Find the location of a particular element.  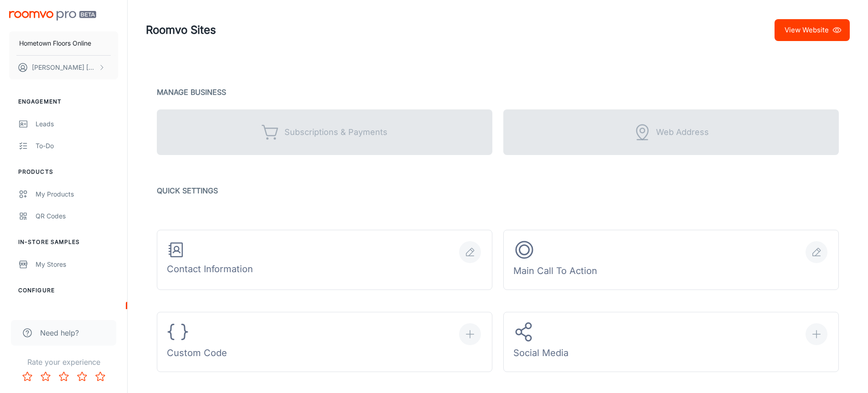

div: QR Codes is located at coordinates (77, 216).